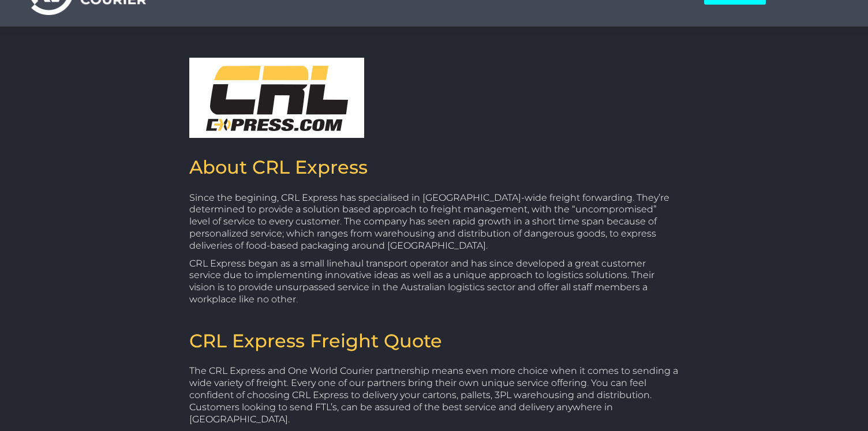 Image resolution: width=868 pixels, height=431 pixels. I want to click on h2: CRL Express​ Freight Quote, so click(434, 341).